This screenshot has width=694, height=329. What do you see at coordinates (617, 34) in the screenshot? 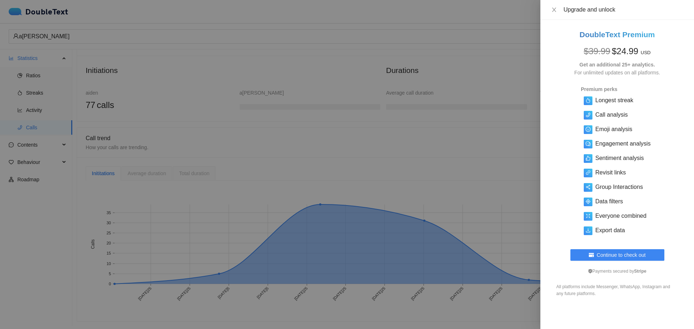
I see `h2: DoubleText Premium` at bounding box center [617, 34].